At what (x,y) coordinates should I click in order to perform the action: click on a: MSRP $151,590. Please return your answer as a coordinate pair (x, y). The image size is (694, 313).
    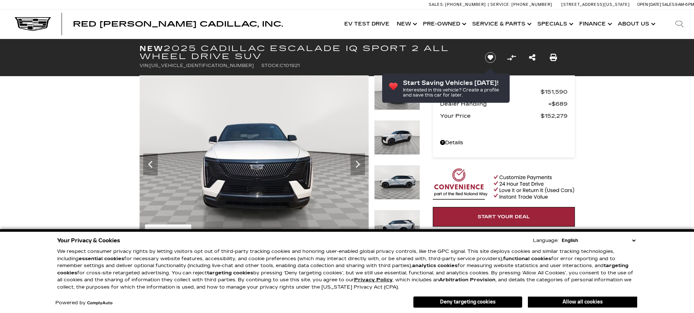
    Looking at the image, I should click on (504, 92).